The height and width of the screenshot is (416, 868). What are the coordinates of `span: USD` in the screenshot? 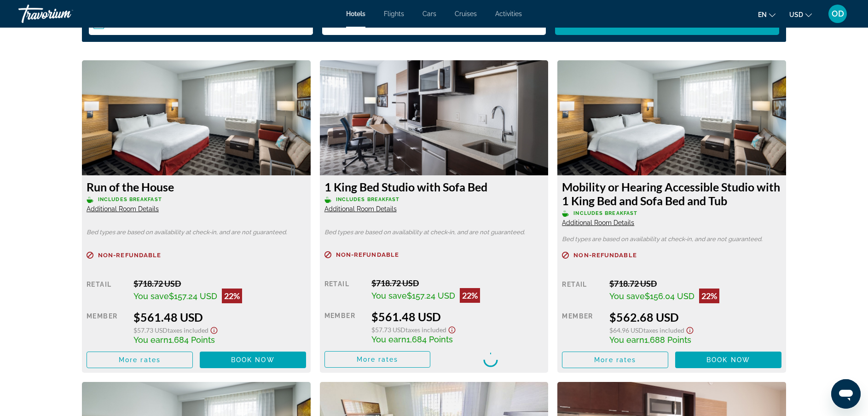 It's located at (796, 15).